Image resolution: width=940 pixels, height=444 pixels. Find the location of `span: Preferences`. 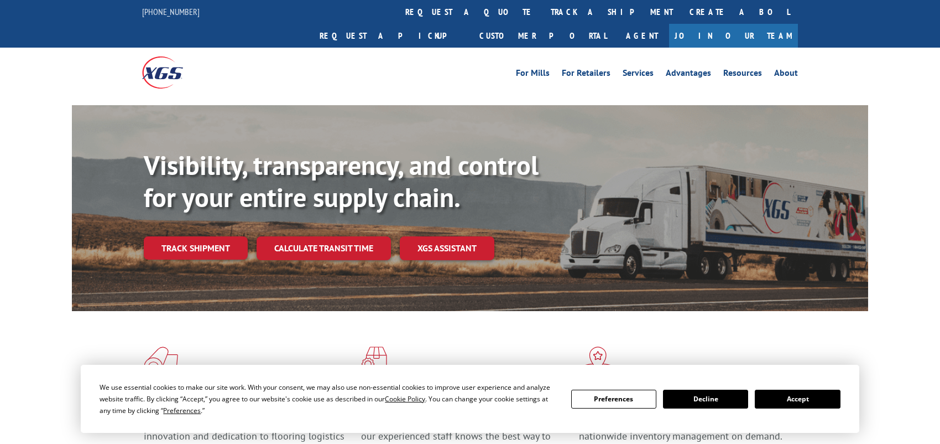

span: Preferences is located at coordinates (182, 410).